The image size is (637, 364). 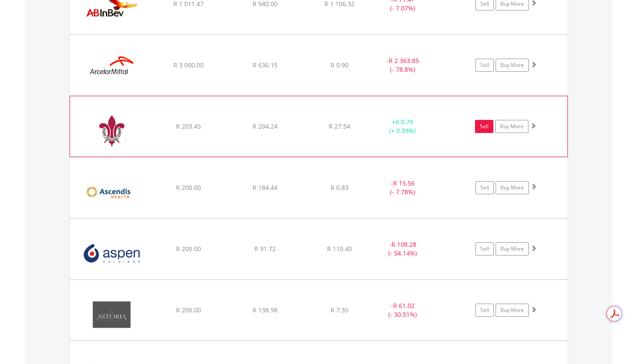 What do you see at coordinates (402, 310) in the screenshot?
I see `div: - (- 30.51%)` at bounding box center [402, 310].